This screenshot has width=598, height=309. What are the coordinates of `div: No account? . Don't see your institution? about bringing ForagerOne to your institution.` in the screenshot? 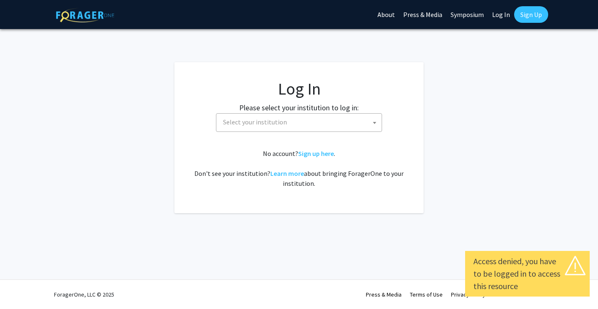 It's located at (299, 168).